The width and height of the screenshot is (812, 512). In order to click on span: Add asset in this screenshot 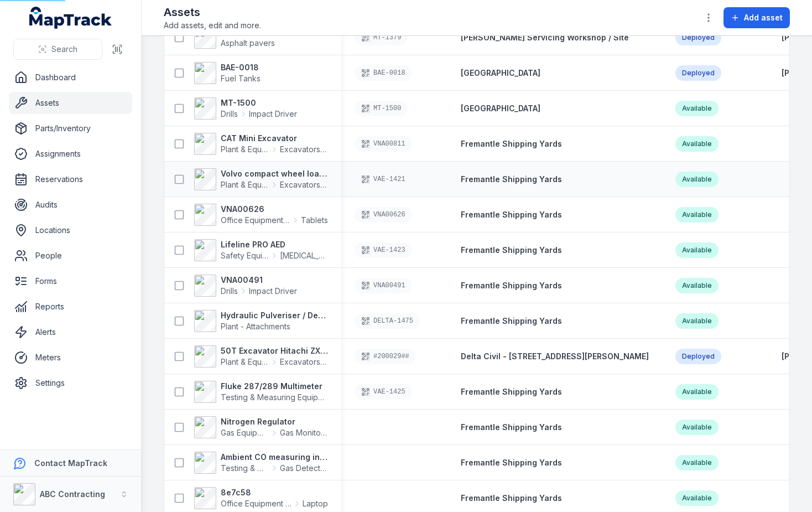, I will do `click(763, 18)`.